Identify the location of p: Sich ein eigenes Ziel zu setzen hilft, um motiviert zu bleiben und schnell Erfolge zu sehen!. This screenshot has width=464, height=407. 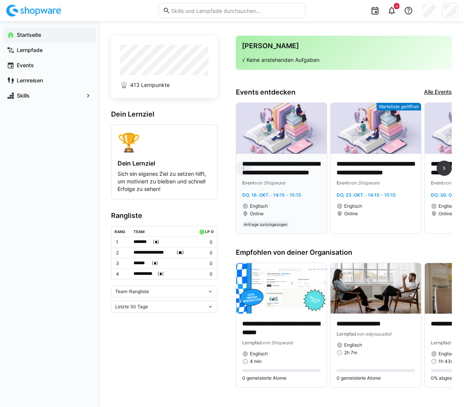
(164, 182).